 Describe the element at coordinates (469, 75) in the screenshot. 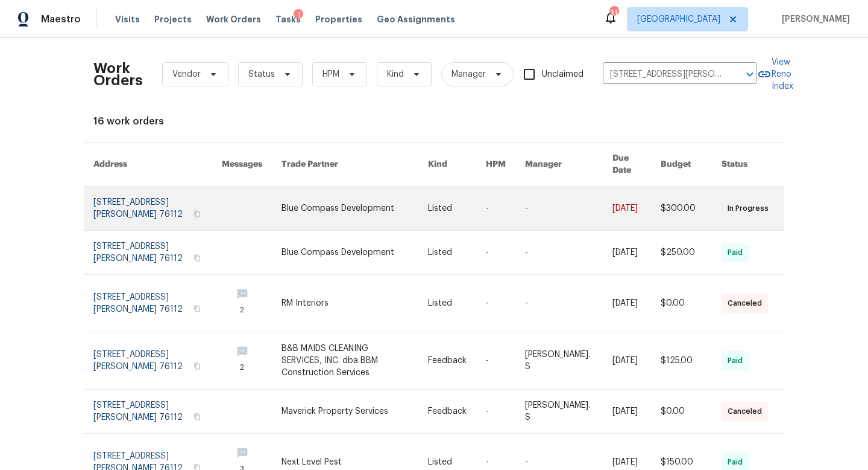

I see `span: Manager` at that location.